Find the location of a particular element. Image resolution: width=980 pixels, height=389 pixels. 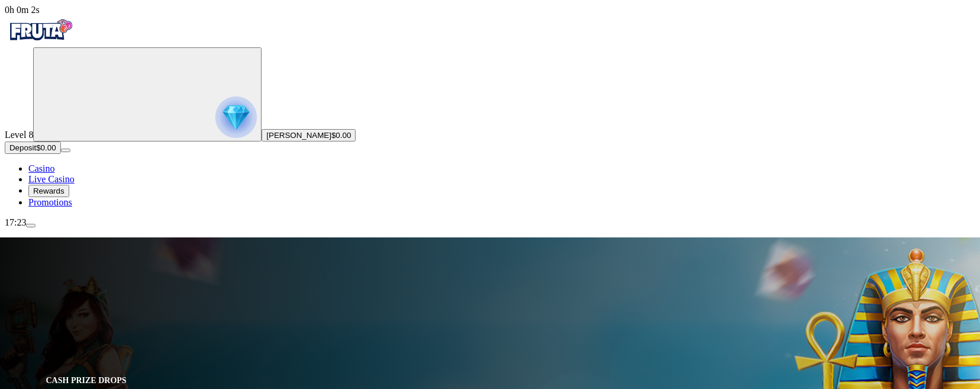

span: Rewards is located at coordinates (49, 191).